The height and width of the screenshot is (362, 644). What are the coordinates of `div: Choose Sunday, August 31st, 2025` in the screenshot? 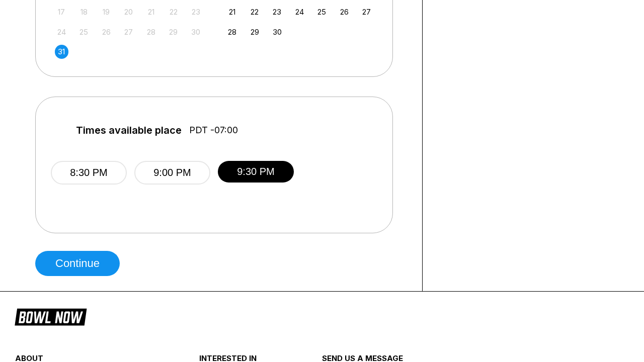 It's located at (61, 51).